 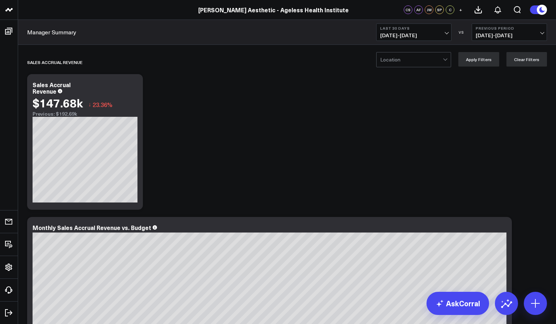 I want to click on a: Manager Summary, so click(x=52, y=32).